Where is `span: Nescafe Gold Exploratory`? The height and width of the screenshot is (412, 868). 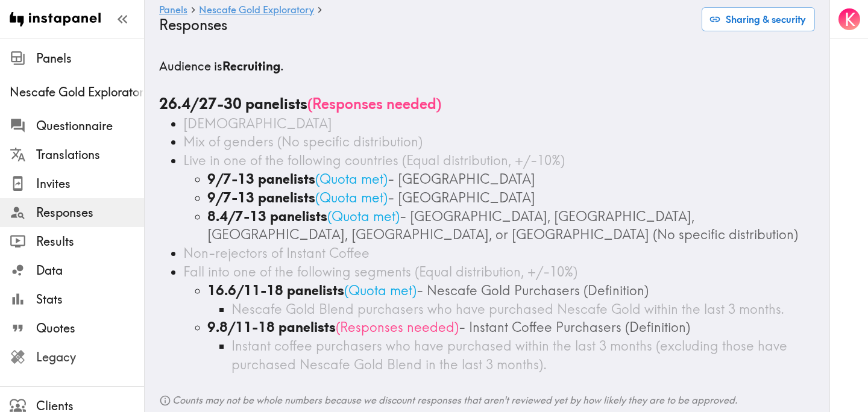 span: Nescafe Gold Exploratory is located at coordinates (77, 92).